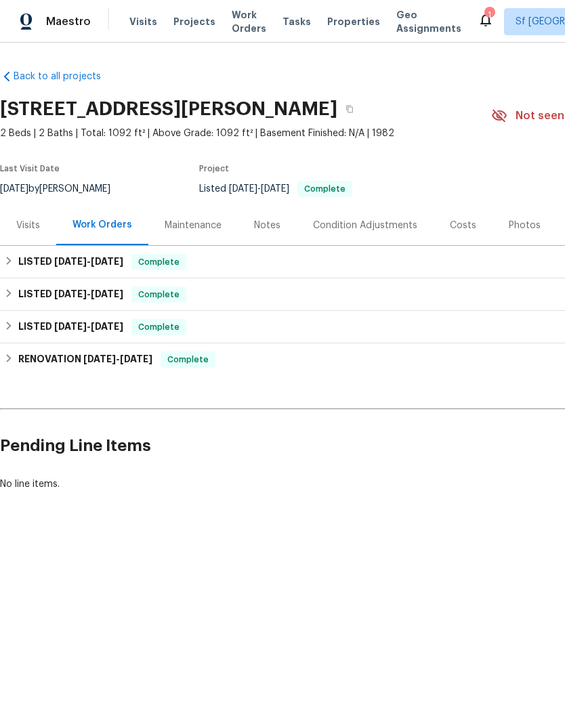 The width and height of the screenshot is (565, 728). I want to click on span: Project, so click(214, 168).